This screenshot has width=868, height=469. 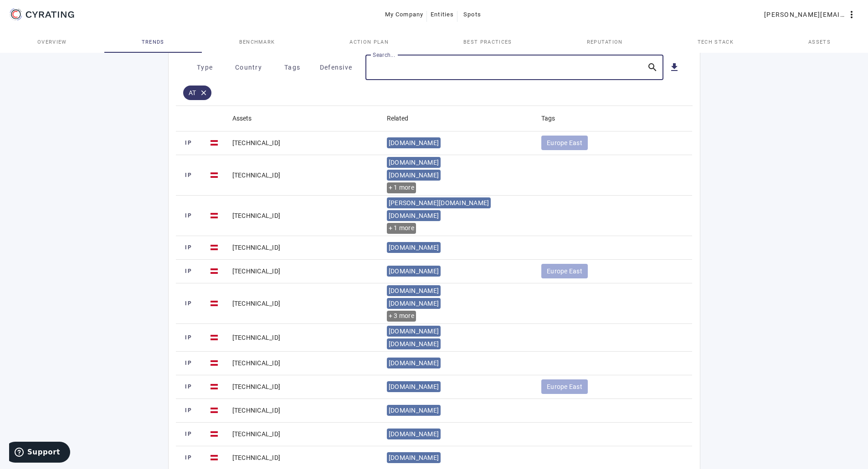 What do you see at coordinates (652, 67) in the screenshot?
I see `mat-icon: search` at bounding box center [652, 67].